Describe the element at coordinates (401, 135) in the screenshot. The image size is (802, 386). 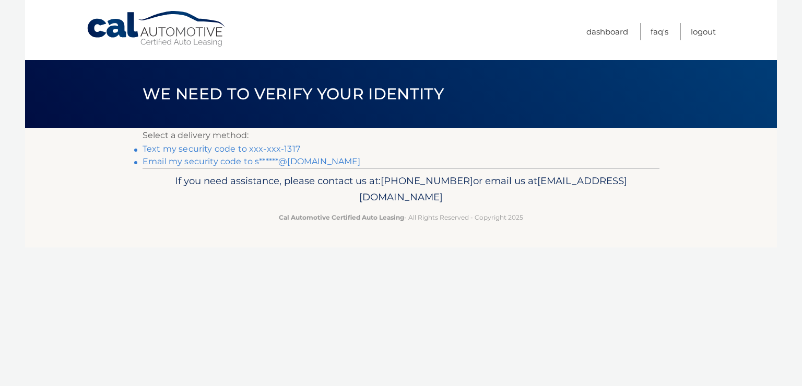
I see `p: Select a delivery method:` at that location.